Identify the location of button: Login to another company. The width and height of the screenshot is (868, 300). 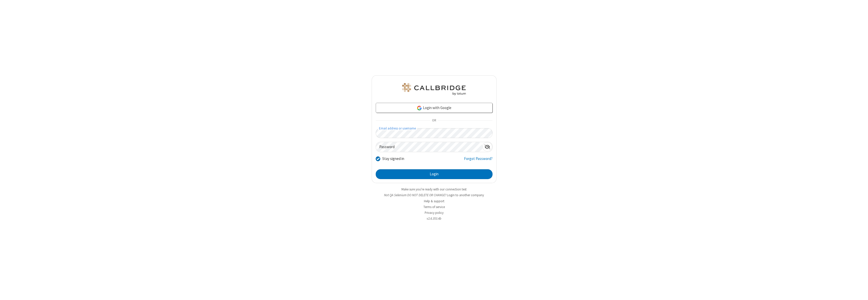
(465, 195).